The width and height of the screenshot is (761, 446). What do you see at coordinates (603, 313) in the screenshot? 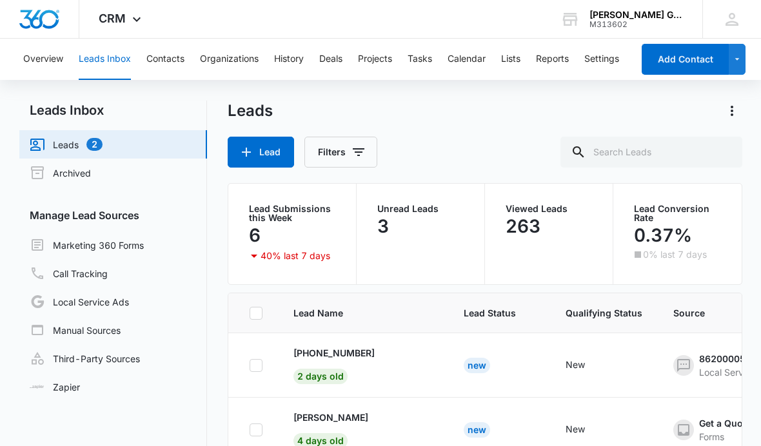
I see `span: Qualifying Status` at bounding box center [603, 313].